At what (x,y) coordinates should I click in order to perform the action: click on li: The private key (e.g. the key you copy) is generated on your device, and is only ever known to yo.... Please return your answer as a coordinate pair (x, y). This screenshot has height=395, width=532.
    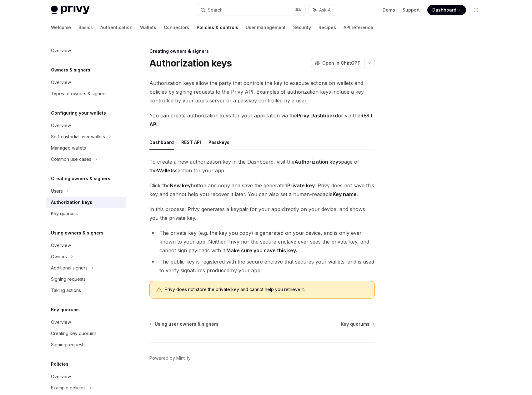
    Looking at the image, I should click on (262, 242).